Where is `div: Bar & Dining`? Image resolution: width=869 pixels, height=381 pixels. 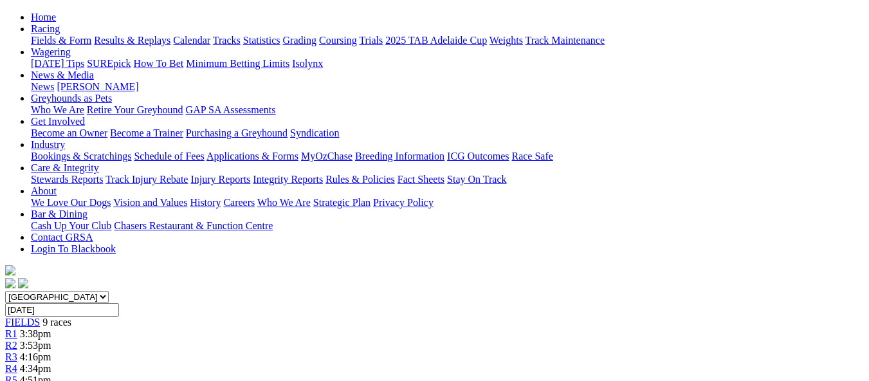 div: Bar & Dining is located at coordinates (447, 226).